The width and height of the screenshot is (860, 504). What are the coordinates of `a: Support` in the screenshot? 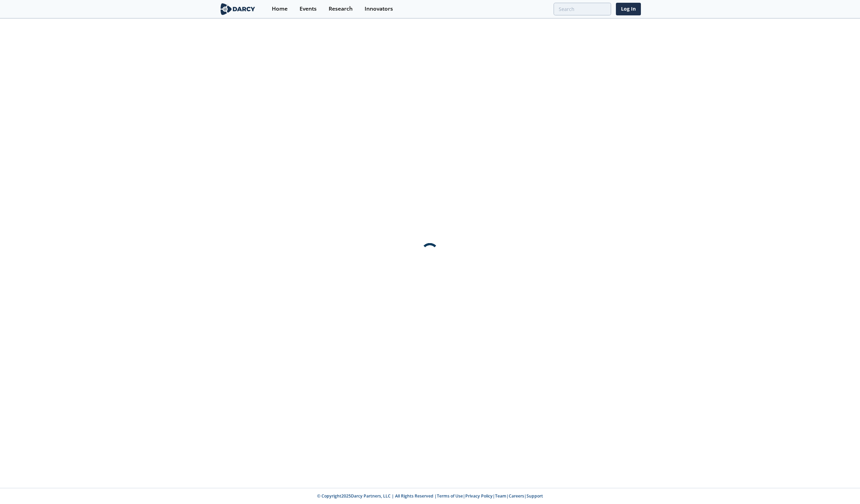 It's located at (535, 496).